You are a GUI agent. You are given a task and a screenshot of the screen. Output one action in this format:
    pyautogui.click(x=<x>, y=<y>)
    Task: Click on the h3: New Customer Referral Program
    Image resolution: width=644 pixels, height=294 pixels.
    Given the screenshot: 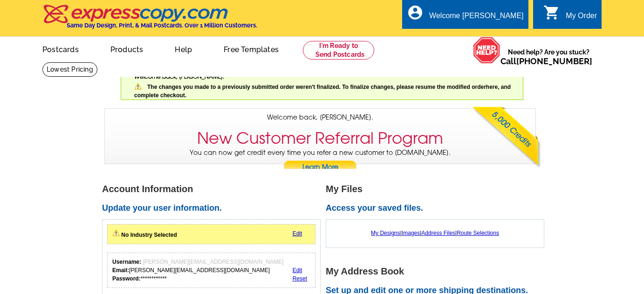 What is the action you would take?
    pyautogui.click(x=320, y=138)
    